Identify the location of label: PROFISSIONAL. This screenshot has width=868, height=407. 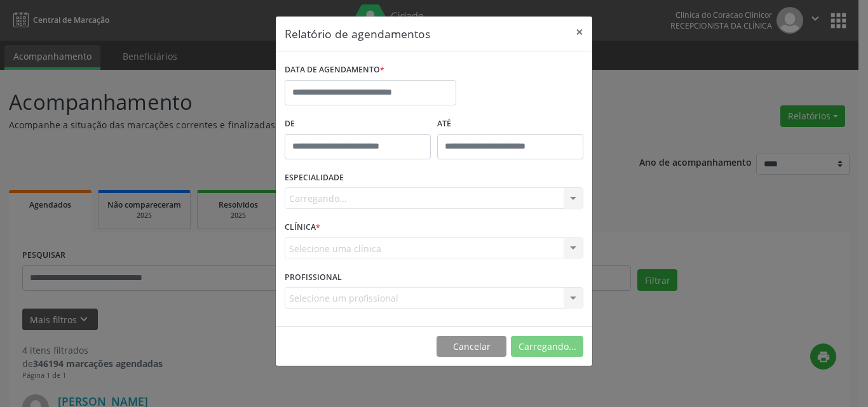
(313, 277).